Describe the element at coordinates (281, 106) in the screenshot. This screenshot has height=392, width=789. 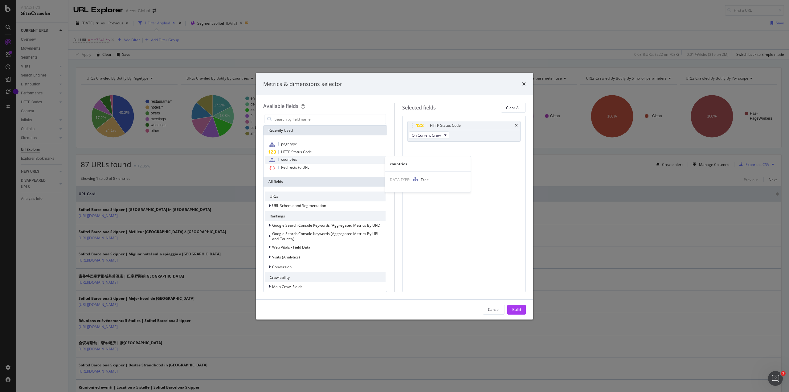
I see `div: Available fields` at that location.